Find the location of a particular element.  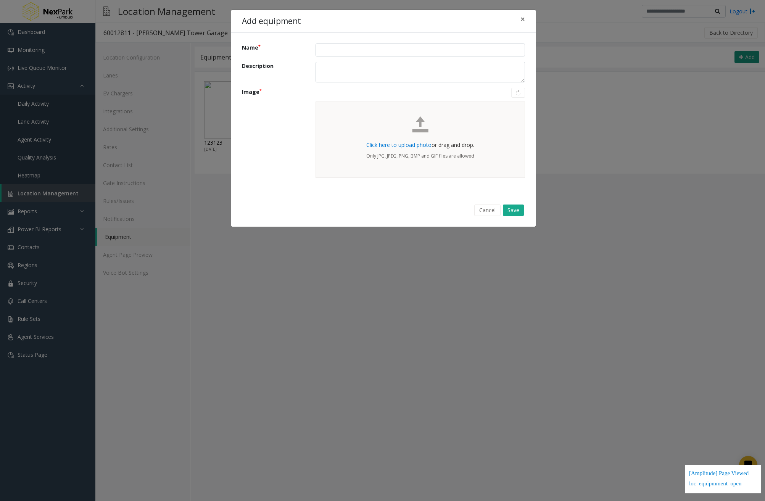

label: Image is located at coordinates (273, 131).